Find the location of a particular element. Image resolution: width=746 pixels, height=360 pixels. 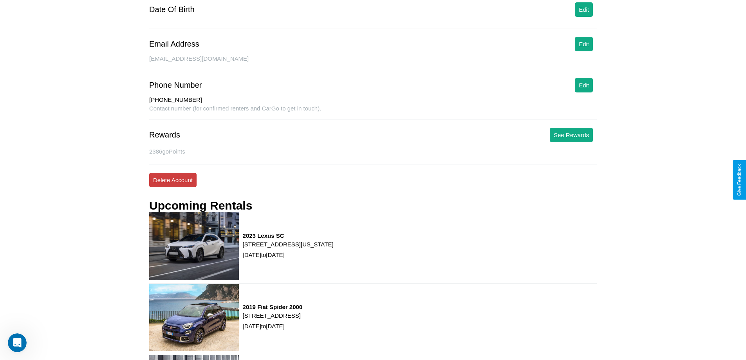

button: Delete Account is located at coordinates (173, 180).